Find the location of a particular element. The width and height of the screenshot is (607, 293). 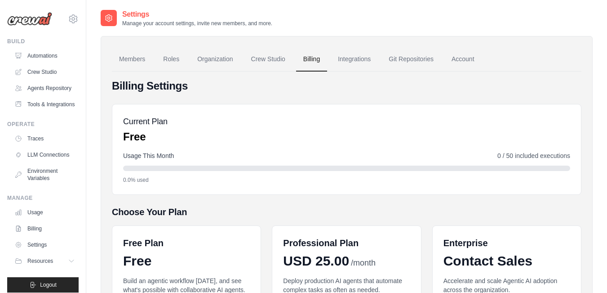

button: Resources is located at coordinates (44, 261).